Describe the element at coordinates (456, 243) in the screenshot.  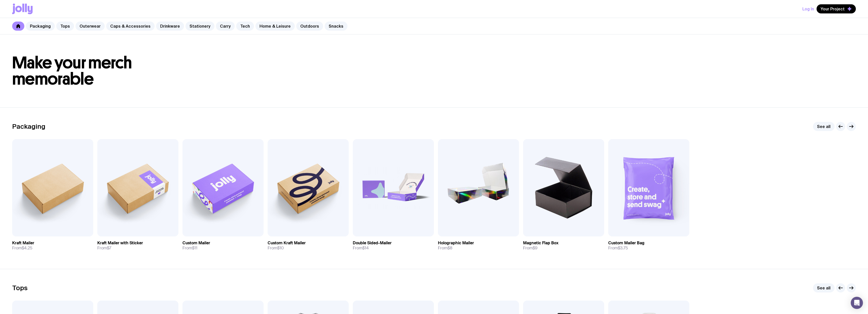
I see `h3: Holographic Mailer` at that location.